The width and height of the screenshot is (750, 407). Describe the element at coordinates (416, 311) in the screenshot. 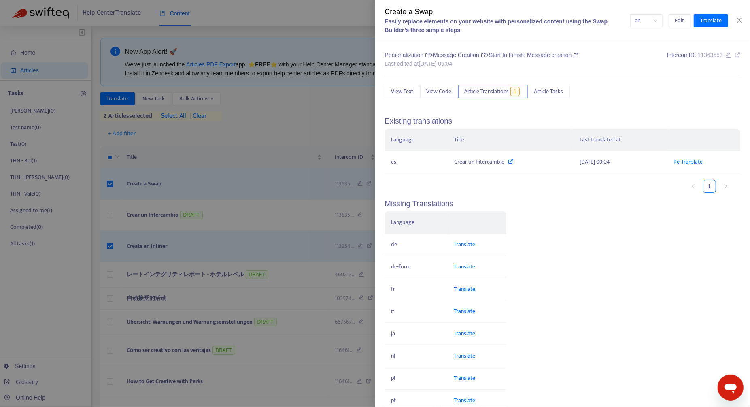

I see `td: it` at that location.